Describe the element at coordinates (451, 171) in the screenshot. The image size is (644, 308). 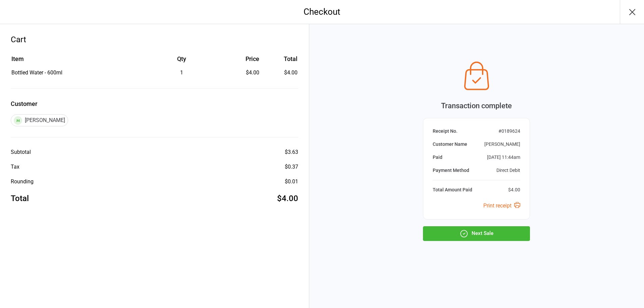
I see `div: Payment Method` at that location.